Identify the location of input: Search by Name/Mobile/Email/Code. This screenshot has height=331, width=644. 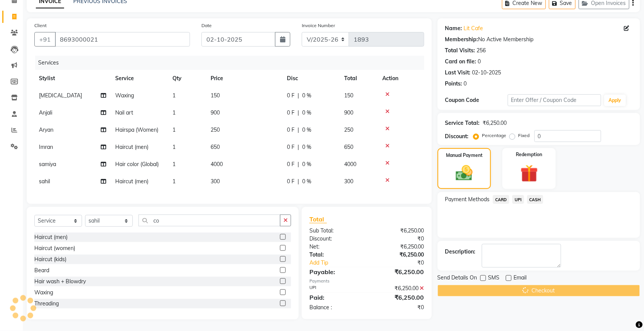
(123, 39).